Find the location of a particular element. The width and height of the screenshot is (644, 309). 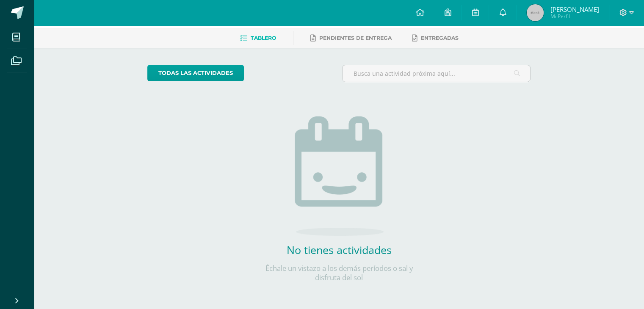

span: Pendientes de entrega is located at coordinates (355, 37).